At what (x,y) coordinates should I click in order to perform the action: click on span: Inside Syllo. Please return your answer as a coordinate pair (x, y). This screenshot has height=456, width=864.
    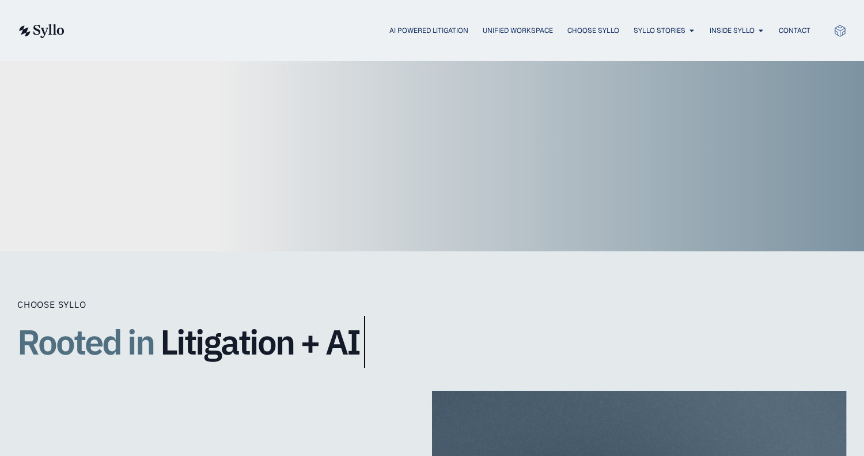
    Looking at the image, I should click on (732, 31).